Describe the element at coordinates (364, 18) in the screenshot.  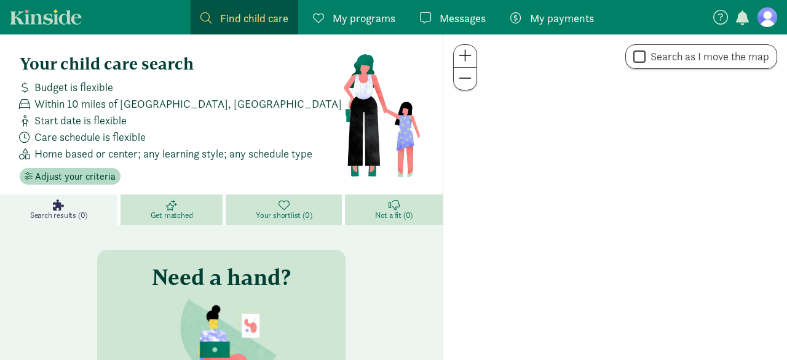
I see `span: My programs` at that location.